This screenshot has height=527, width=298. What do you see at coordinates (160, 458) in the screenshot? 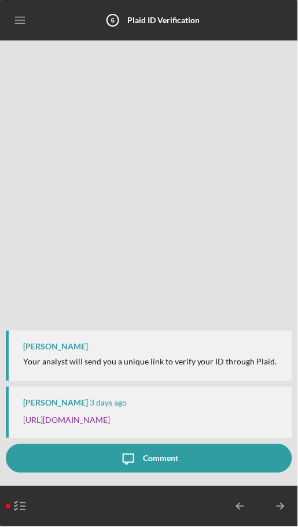
I see `div: Comment` at bounding box center [160, 458].